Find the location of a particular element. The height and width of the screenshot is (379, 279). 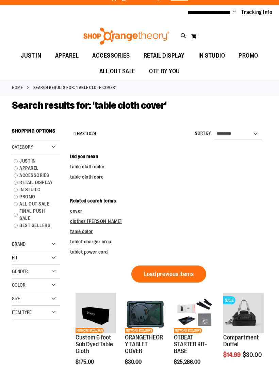

button: Account menu is located at coordinates (235, 12).